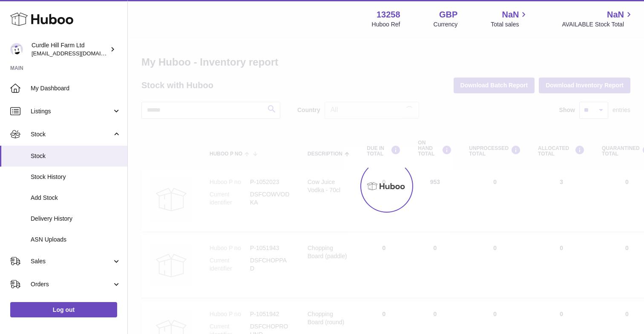 The image size is (644, 334). Describe the element at coordinates (445, 24) in the screenshot. I see `div: Currency` at that location.